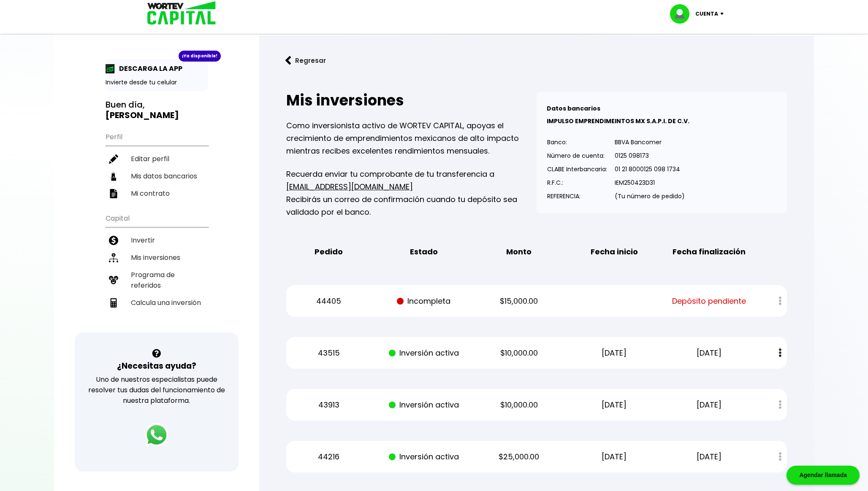 The height and width of the screenshot is (491, 868). What do you see at coordinates (650, 169) in the screenshot?
I see `p: 01 21 8000125 098 1734` at bounding box center [650, 169].